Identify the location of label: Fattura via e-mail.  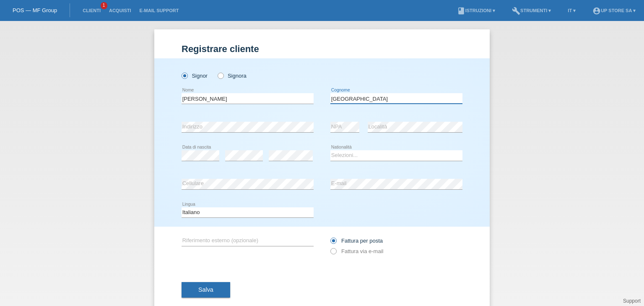
(357, 251).